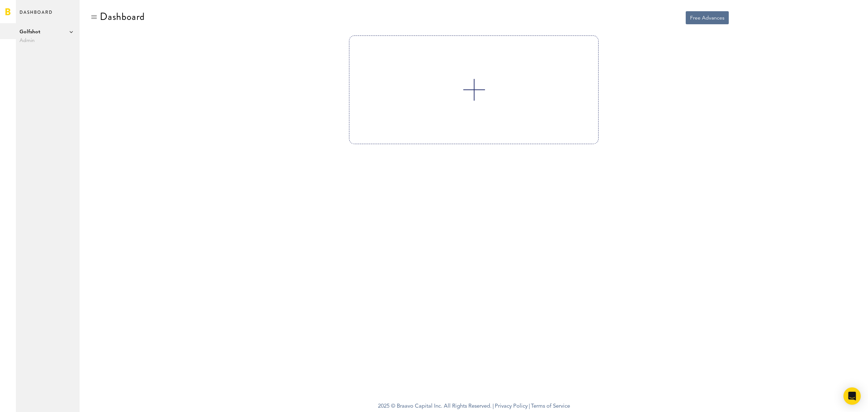 This screenshot has width=868, height=412. What do you see at coordinates (36, 15) in the screenshot?
I see `span: Dashboard` at bounding box center [36, 15].